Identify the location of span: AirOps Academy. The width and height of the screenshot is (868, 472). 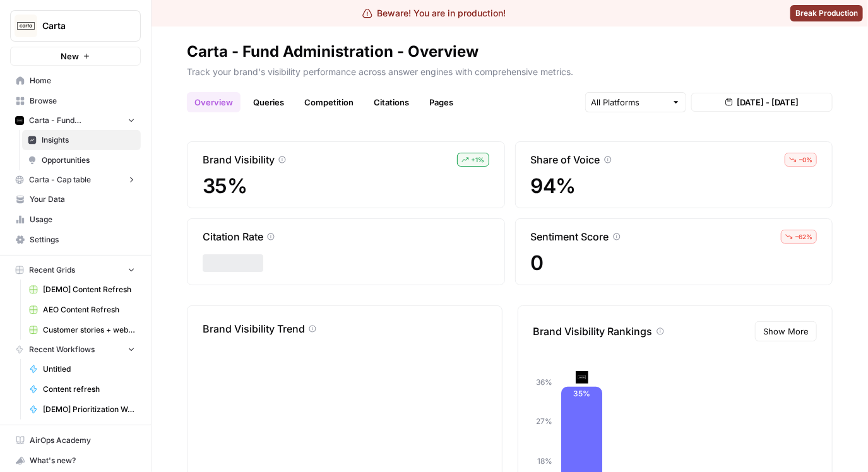
(82, 440).